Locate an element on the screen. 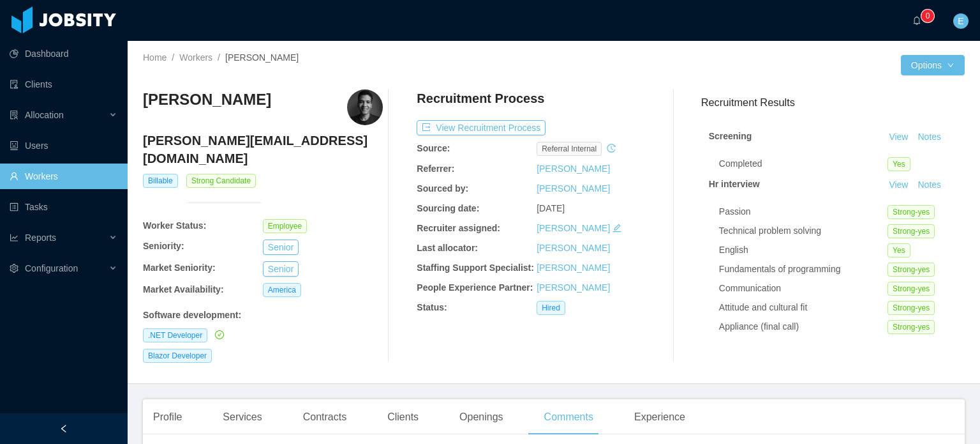 The height and width of the screenshot is (444, 980). span: Blazor Developer is located at coordinates (177, 356).